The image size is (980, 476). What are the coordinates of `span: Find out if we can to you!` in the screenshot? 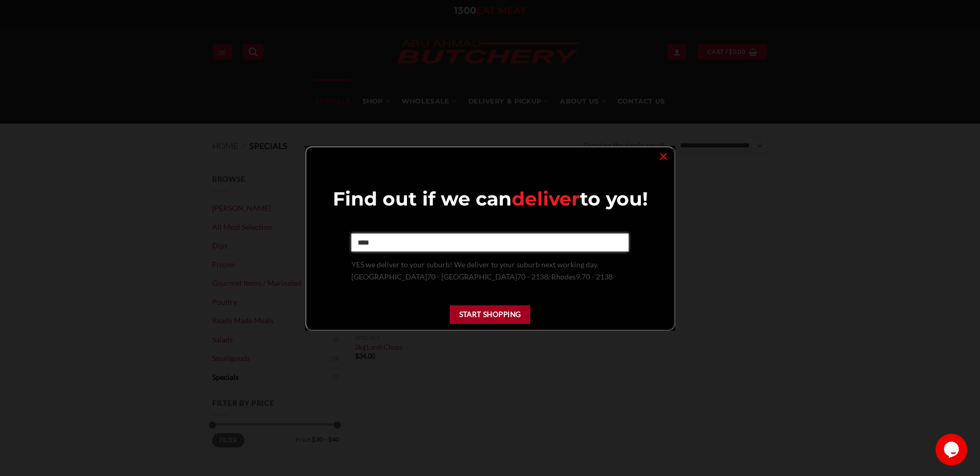 It's located at (490, 199).